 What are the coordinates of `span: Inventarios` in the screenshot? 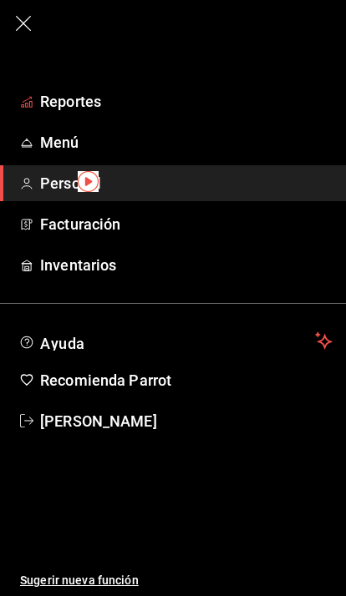 It's located at (186, 265).